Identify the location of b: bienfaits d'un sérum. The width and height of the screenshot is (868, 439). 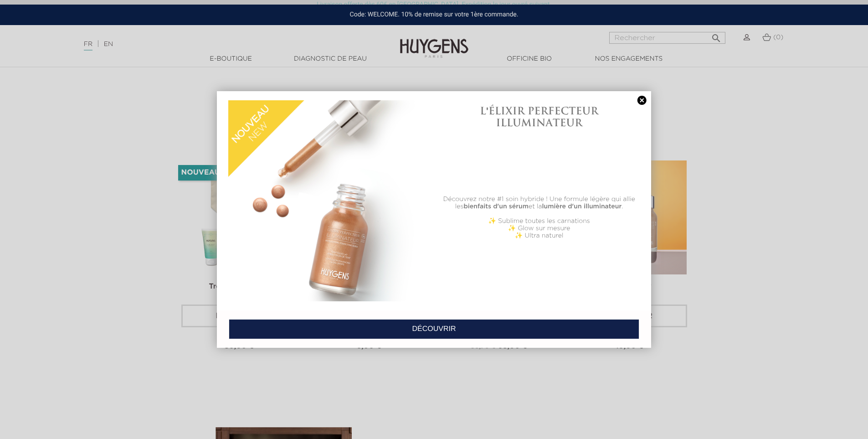
(496, 207).